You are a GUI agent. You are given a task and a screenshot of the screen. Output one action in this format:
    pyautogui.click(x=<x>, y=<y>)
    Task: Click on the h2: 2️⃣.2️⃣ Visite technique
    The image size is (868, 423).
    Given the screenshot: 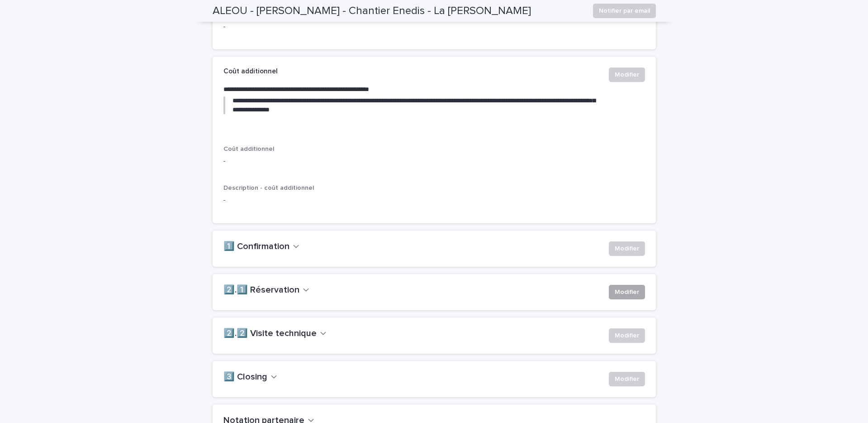 What is the action you would take?
    pyautogui.click(x=270, y=334)
    